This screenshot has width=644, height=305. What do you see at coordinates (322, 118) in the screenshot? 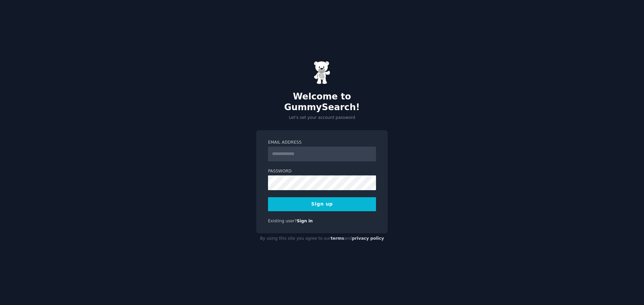
I see `p: Let's set your account password` at bounding box center [322, 118].